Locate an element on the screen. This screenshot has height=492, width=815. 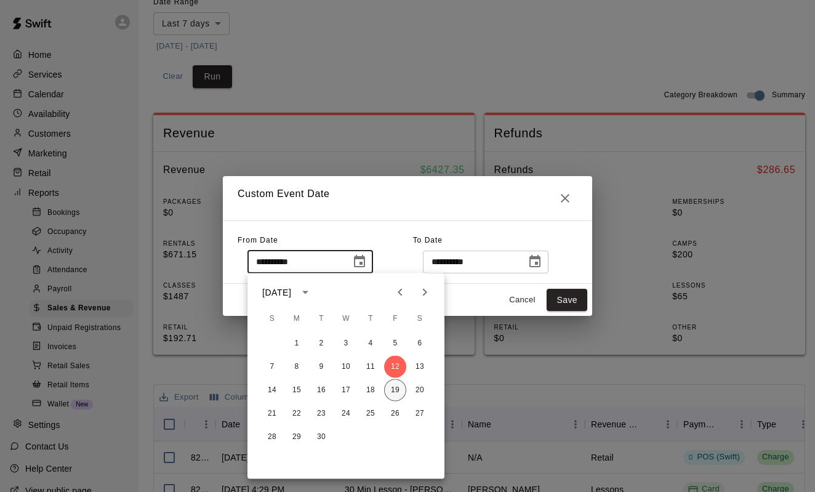
button: 17 is located at coordinates (346, 390).